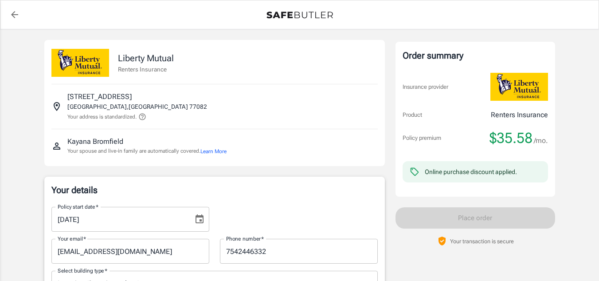  I want to click on p: Product, so click(413, 115).